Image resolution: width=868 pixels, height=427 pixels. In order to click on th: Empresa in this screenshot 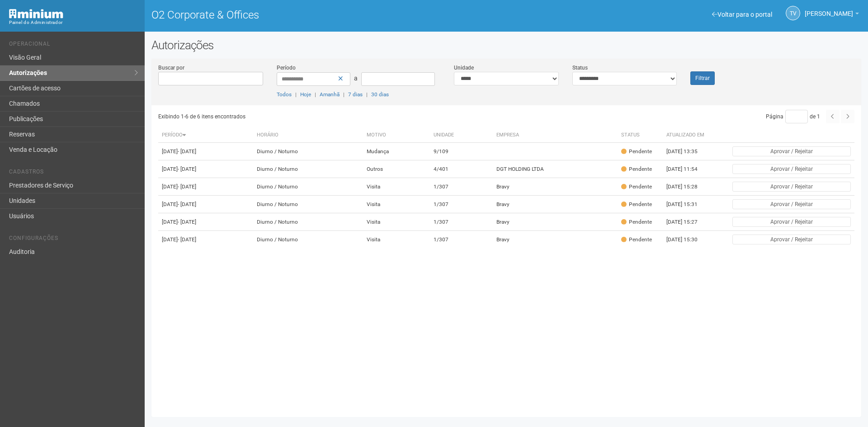, I will do `click(555, 135)`.